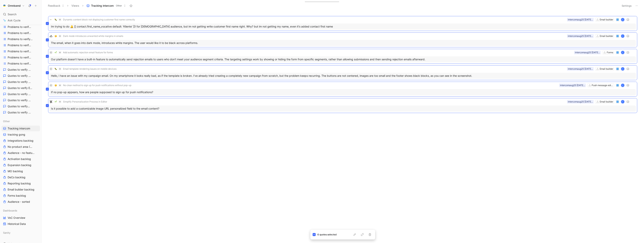 The height and width of the screenshot is (243, 644). I want to click on a: Expansion backlog, so click(20, 165).